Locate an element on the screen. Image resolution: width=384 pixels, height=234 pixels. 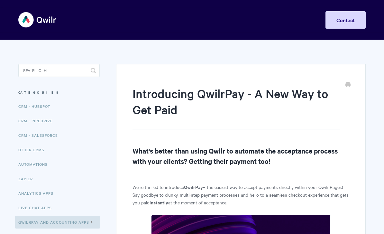
a: Contact is located at coordinates (345, 20).